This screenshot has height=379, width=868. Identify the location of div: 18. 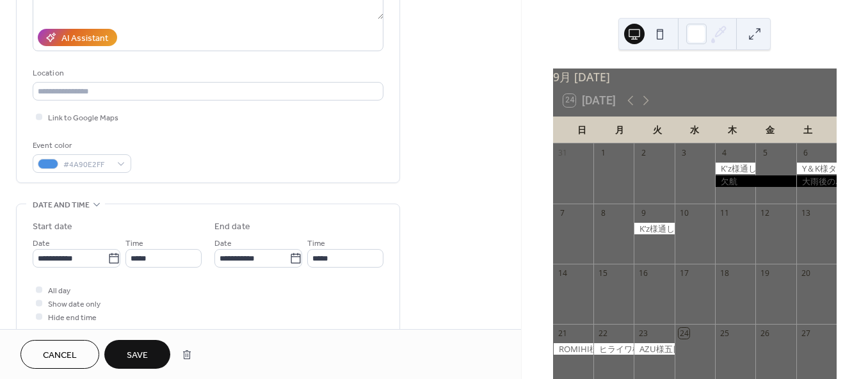
(724, 273).